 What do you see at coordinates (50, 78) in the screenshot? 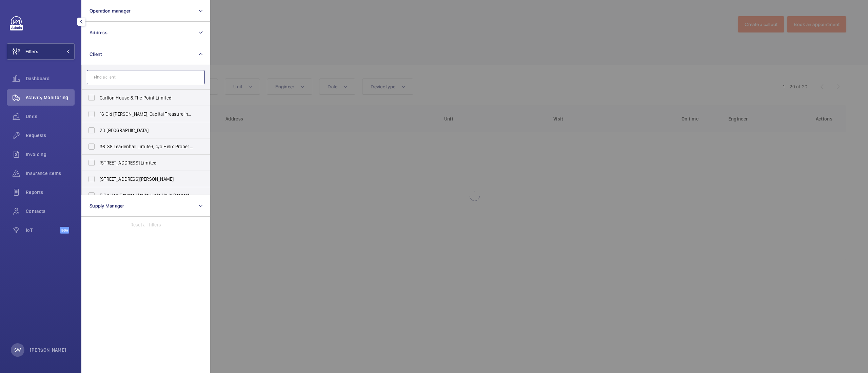
I see `span: Dashboard` at bounding box center [50, 78].